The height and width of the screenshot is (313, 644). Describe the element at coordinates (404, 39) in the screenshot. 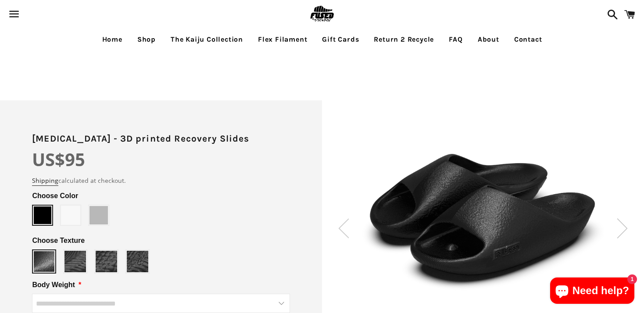

I see `a: Return 2 Recycle` at that location.